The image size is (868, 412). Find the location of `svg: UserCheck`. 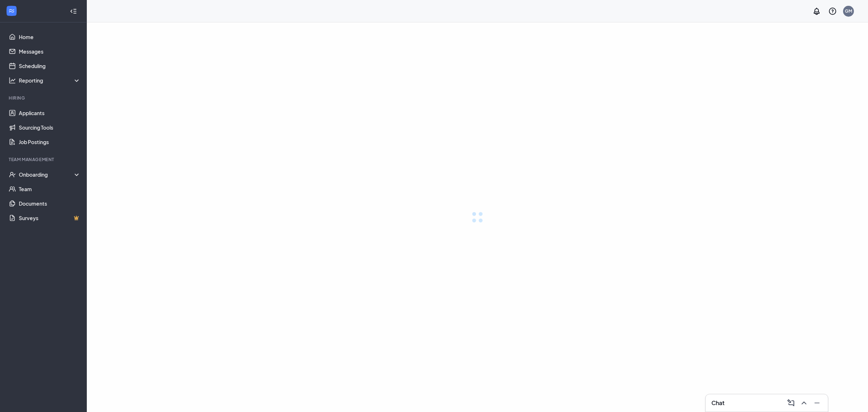

svg: UserCheck is located at coordinates (12, 174).